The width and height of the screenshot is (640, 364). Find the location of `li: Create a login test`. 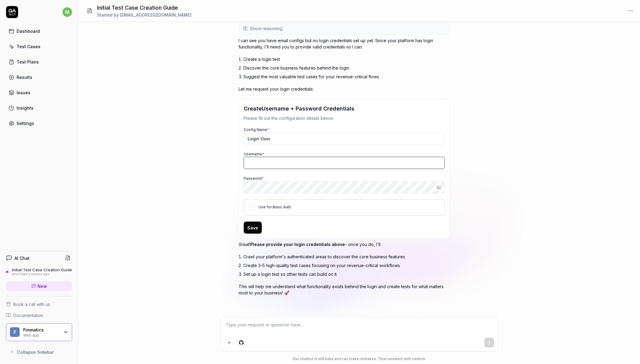

li: Create a login test is located at coordinates (346, 59).